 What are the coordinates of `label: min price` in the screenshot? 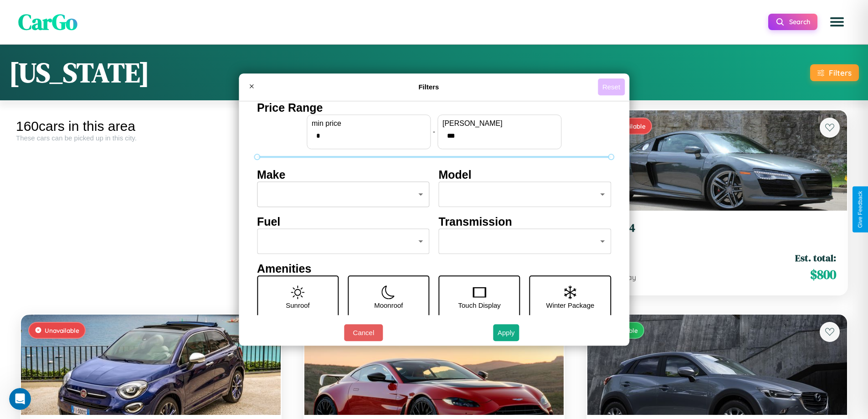 It's located at (369, 123).